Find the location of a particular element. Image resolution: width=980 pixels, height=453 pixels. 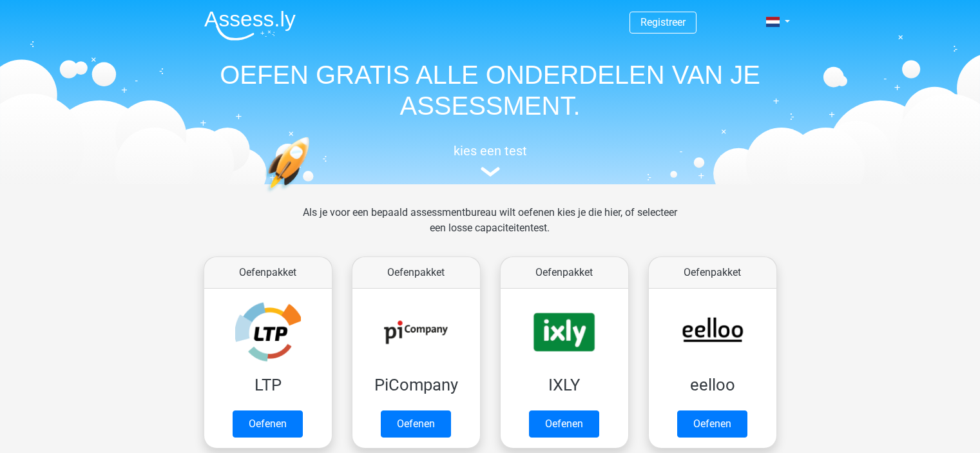

h1: OEFEN GRATIS ALLE ONDERDELEN VAN JE ASSESSMENT. is located at coordinates (490, 90).